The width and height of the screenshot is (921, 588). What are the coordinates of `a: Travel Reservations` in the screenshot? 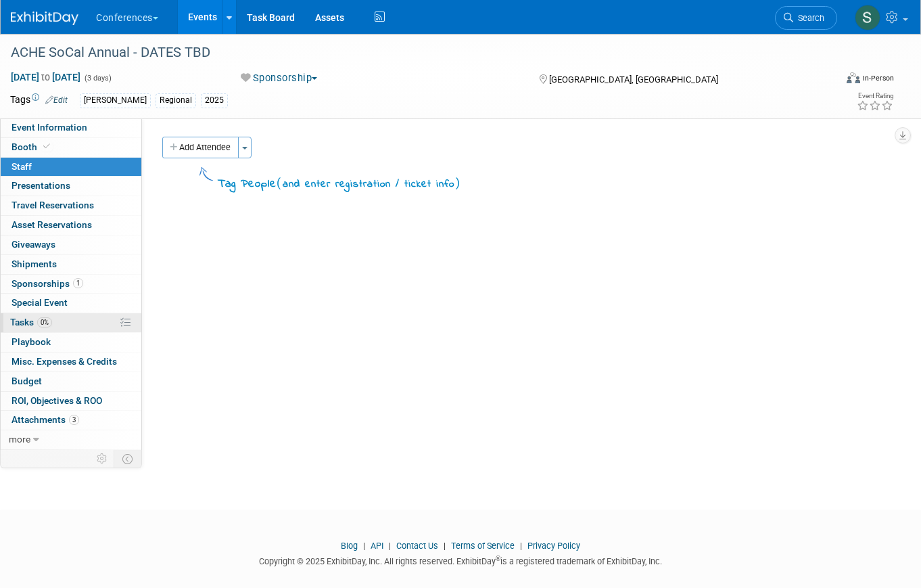 It's located at (71, 206).